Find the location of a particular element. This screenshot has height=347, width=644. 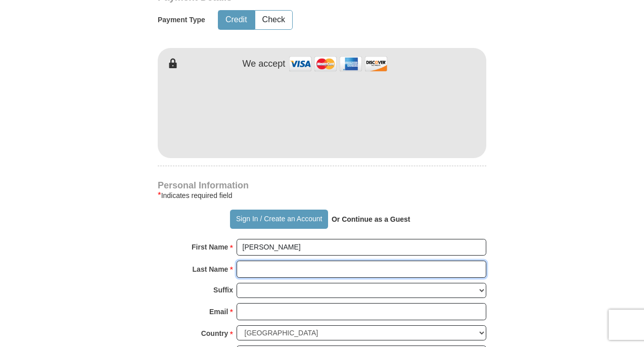

img: credit cards accepted is located at coordinates (338, 64).